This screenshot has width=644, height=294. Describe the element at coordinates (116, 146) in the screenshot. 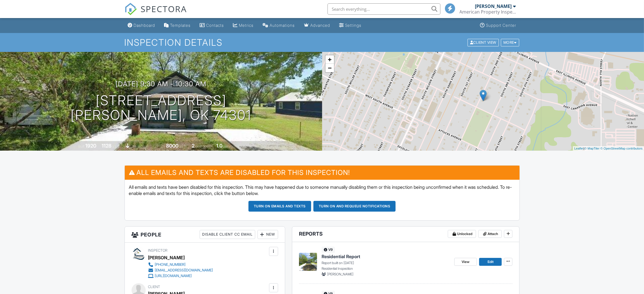

I see `span: sq. ft.` at that location.